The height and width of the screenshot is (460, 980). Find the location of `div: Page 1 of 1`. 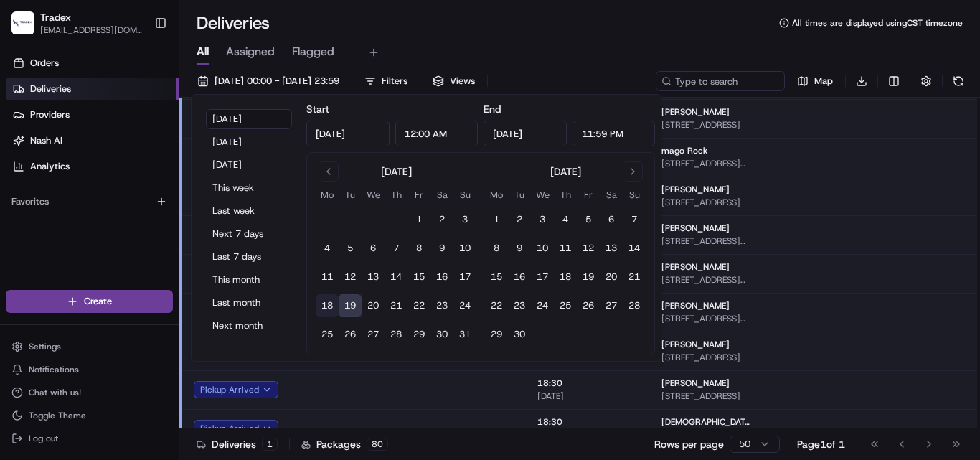

div: Page 1 of 1 is located at coordinates (821, 444).